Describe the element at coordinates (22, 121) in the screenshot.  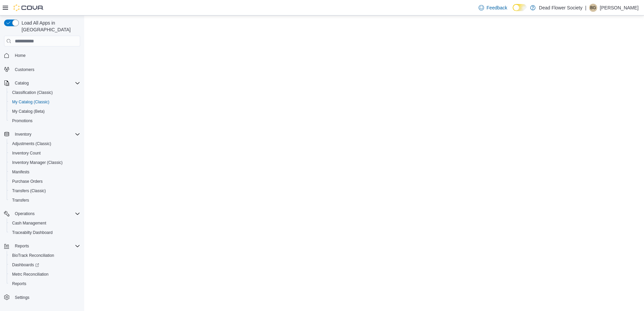
I see `a: Promotions` at that location.